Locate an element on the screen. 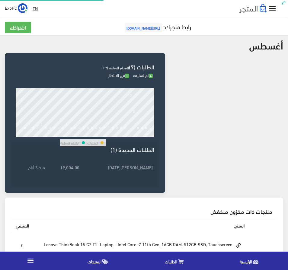 This screenshot has height=270, width=288. span: في الانتظار is located at coordinates (118, 75).